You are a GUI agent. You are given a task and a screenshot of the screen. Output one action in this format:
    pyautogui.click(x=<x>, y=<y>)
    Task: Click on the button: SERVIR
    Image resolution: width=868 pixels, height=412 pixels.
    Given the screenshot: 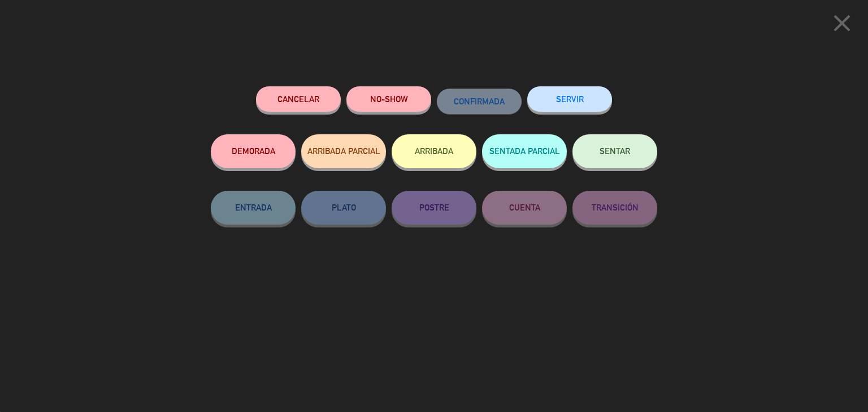 What is the action you would take?
    pyautogui.click(x=570, y=99)
    